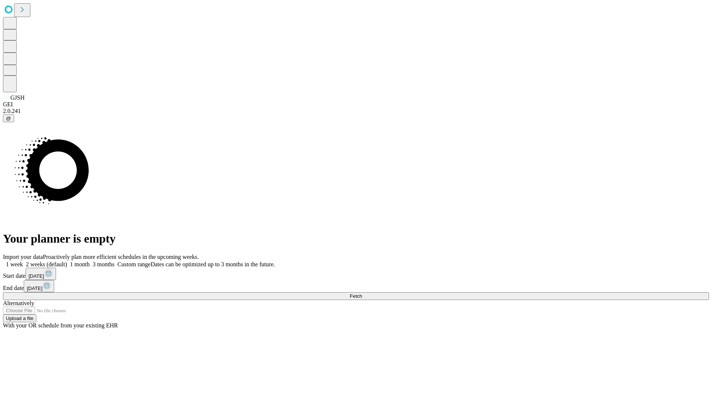  I want to click on span: Custom range, so click(134, 264).